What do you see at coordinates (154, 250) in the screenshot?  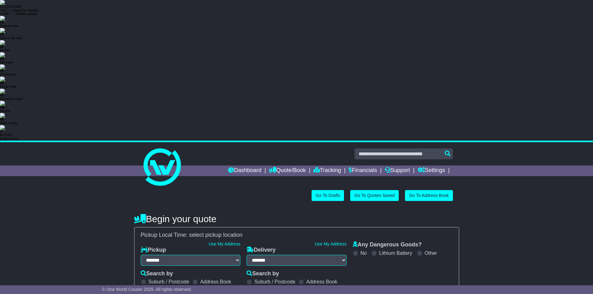 I see `label: Pickup` at bounding box center [154, 250].